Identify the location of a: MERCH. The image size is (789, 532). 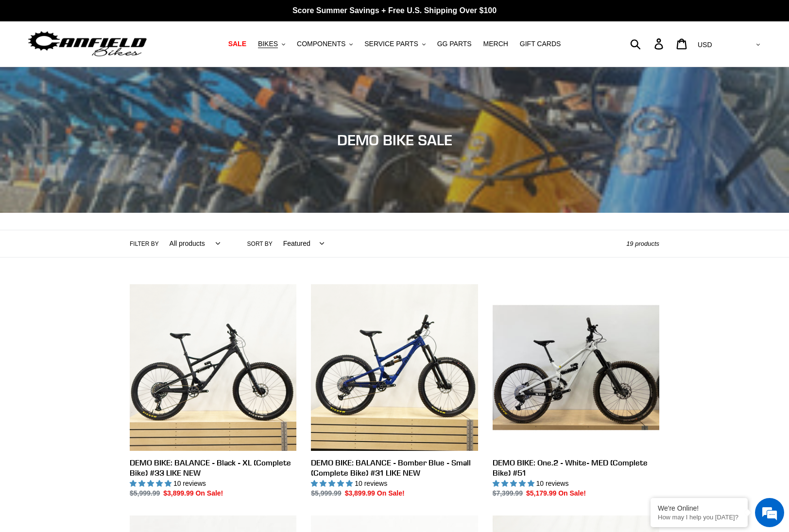
(496, 43).